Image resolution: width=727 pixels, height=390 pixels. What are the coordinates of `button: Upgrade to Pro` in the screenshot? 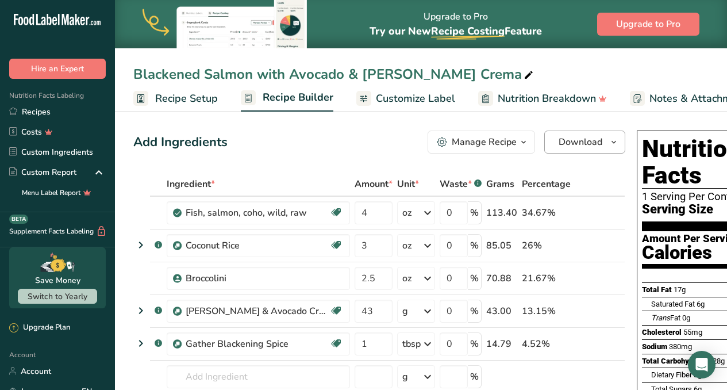 It's located at (648, 24).